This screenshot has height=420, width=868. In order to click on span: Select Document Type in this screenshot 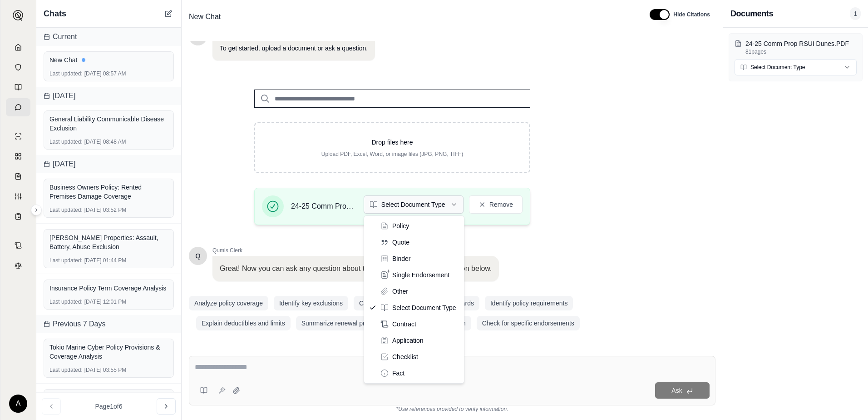, I will do `click(424, 308)`.